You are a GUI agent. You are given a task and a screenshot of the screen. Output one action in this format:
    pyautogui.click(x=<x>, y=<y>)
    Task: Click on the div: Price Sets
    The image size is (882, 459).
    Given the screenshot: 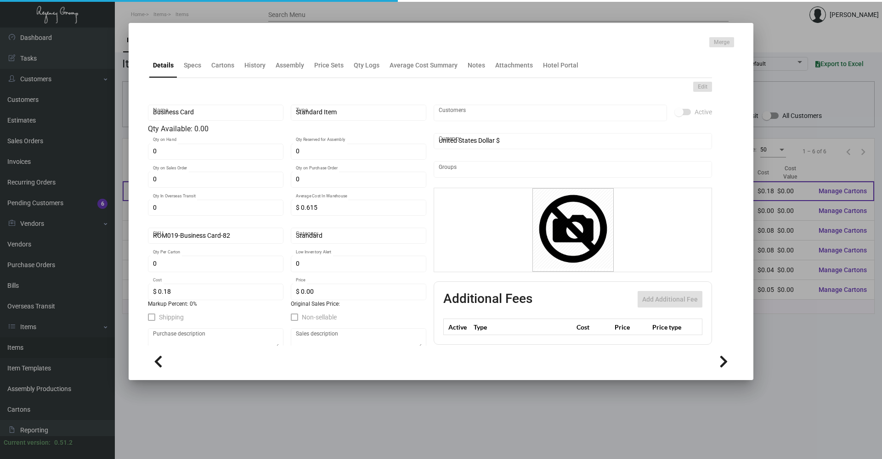 What is the action you would take?
    pyautogui.click(x=329, y=65)
    